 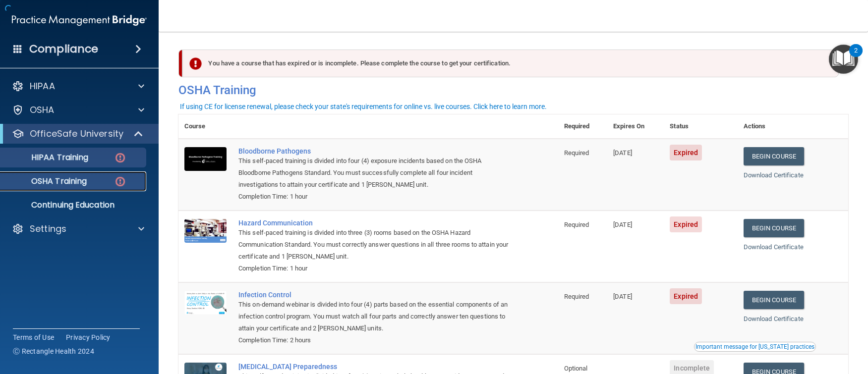 What do you see at coordinates (374, 151) in the screenshot?
I see `div: Bloodborne Pathogens` at bounding box center [374, 151].